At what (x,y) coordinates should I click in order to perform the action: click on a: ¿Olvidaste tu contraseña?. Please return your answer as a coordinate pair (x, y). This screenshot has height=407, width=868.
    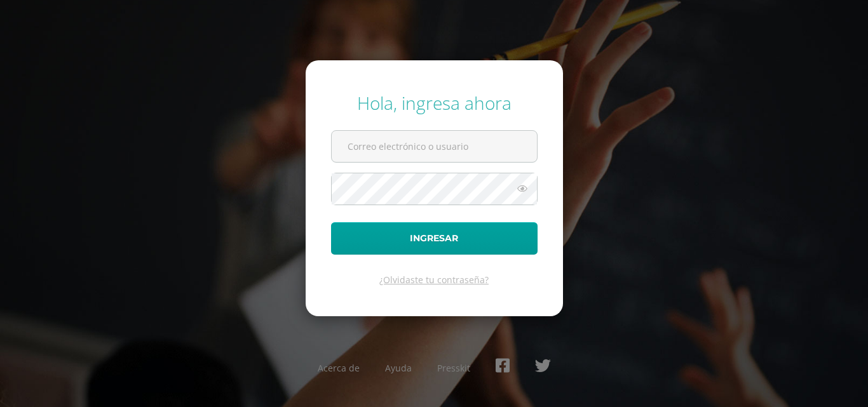
    Looking at the image, I should click on (434, 279).